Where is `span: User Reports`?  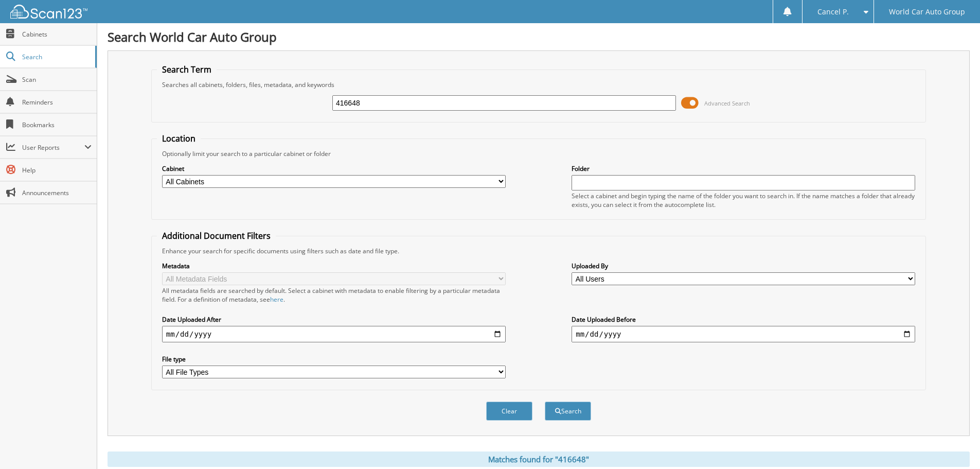
span: User Reports is located at coordinates (53, 147).